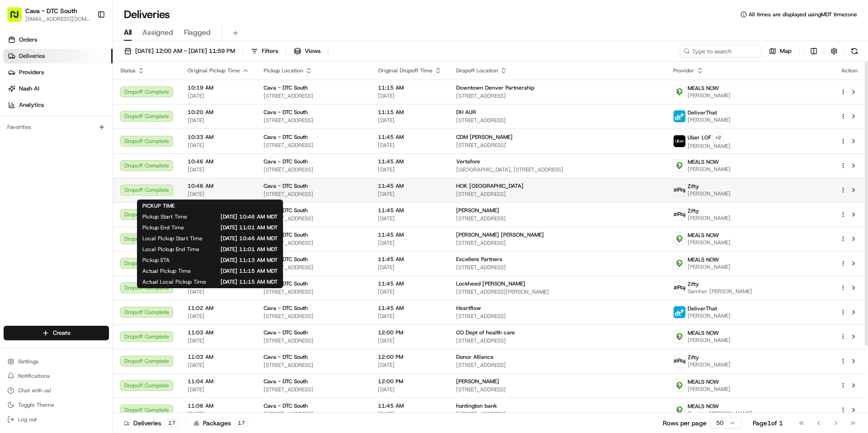 This screenshot has width=868, height=433. Describe the element at coordinates (62, 333) in the screenshot. I see `span: Create` at that location.